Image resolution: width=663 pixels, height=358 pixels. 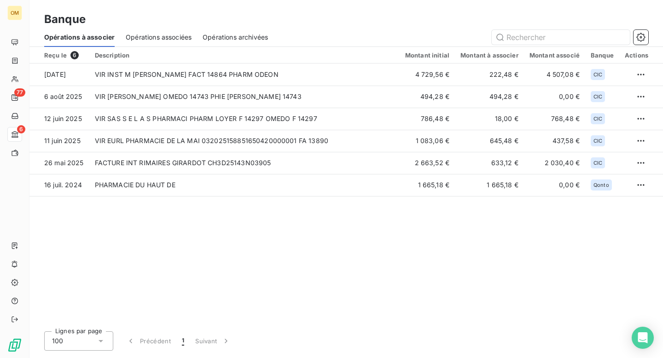 I want to click on td: VIR EURL PHARMACIE DE LA MAI 032025158851650420000001 FA 13890, so click(x=245, y=141).